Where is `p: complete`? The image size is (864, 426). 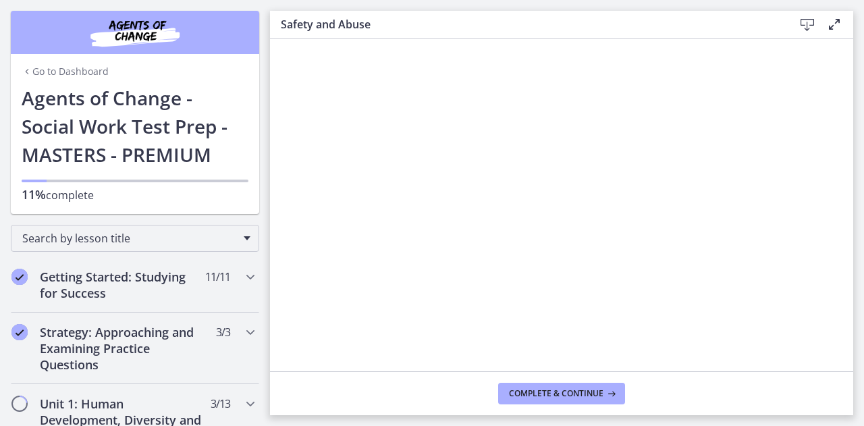 p: complete is located at coordinates (135, 194).